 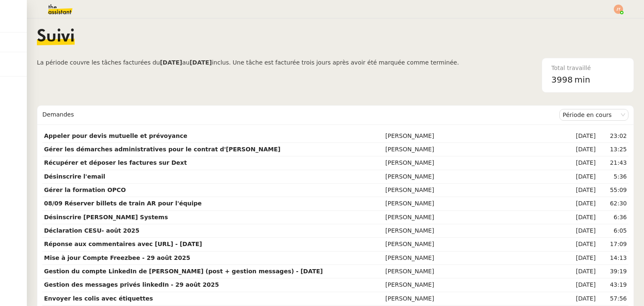 What do you see at coordinates (588, 68) in the screenshot?
I see `div: Total travaillé` at bounding box center [588, 68].